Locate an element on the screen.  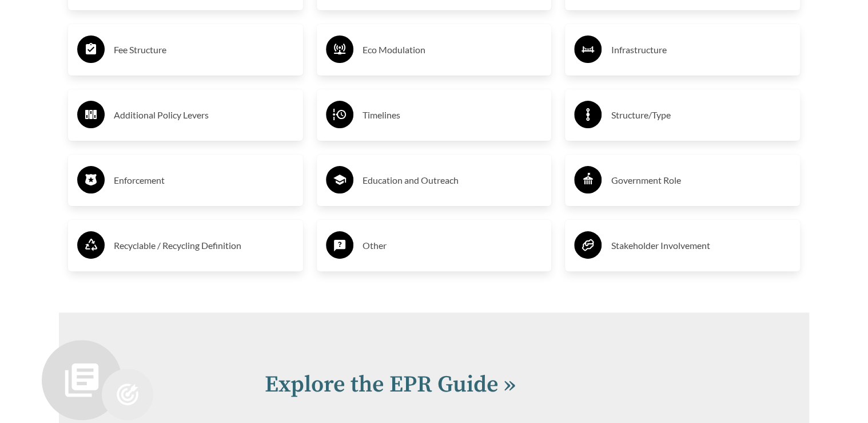
h3: Eco Modulation is located at coordinates (452, 50).